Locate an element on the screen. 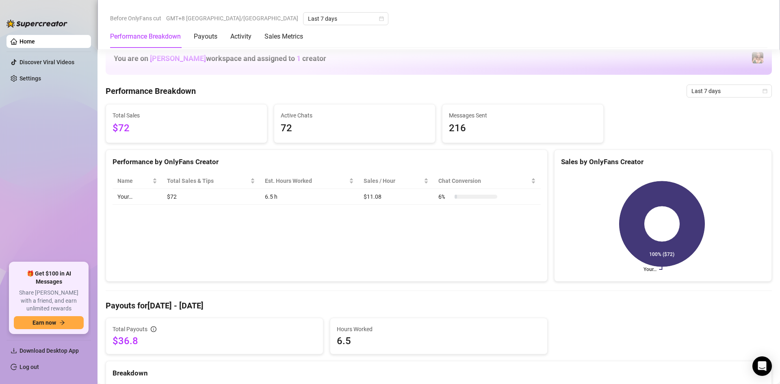  span: Total Sales is located at coordinates (187, 115).